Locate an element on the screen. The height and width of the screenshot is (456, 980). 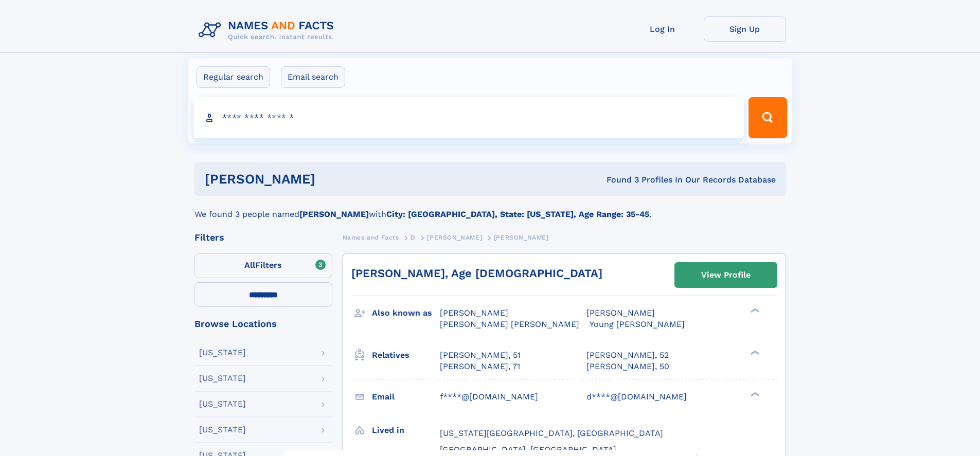
input: search input is located at coordinates (469, 118).